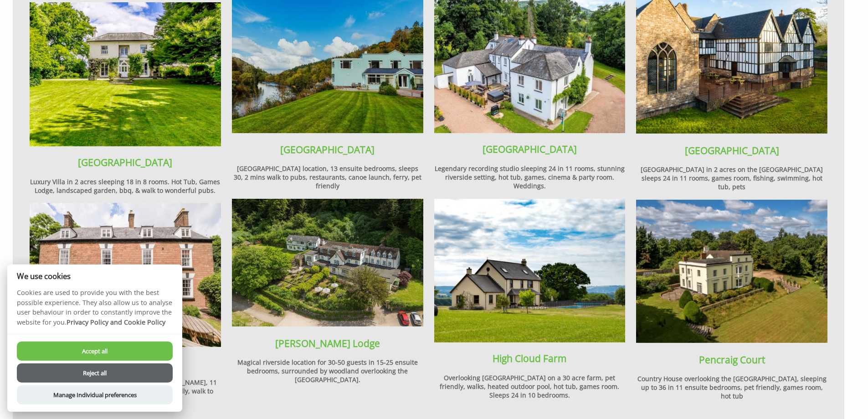  What do you see at coordinates (732, 359) in the screenshot?
I see `strong: Pencraig Court` at bounding box center [732, 359].